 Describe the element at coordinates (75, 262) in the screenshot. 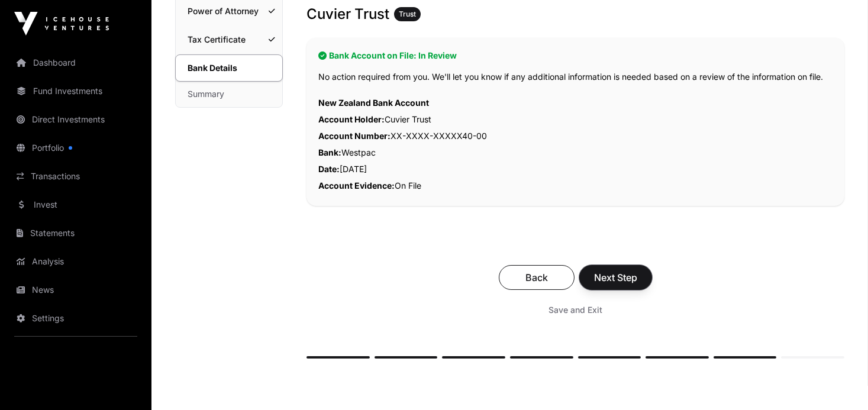

I see `a: Analysis` at that location.